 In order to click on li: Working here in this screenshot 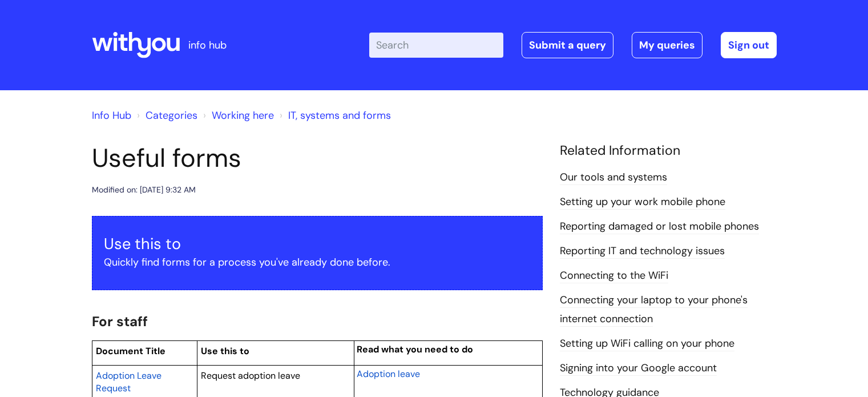, I will do `click(237, 115)`.